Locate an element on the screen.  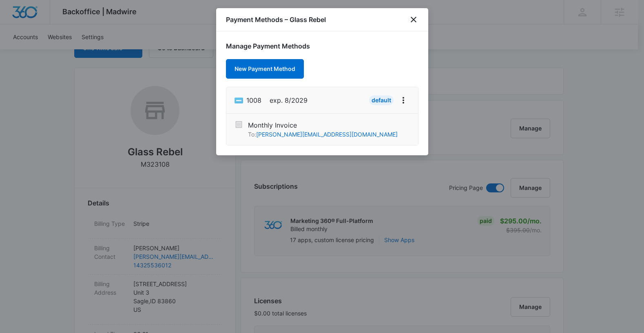
button: New Payment Method is located at coordinates (265, 69).